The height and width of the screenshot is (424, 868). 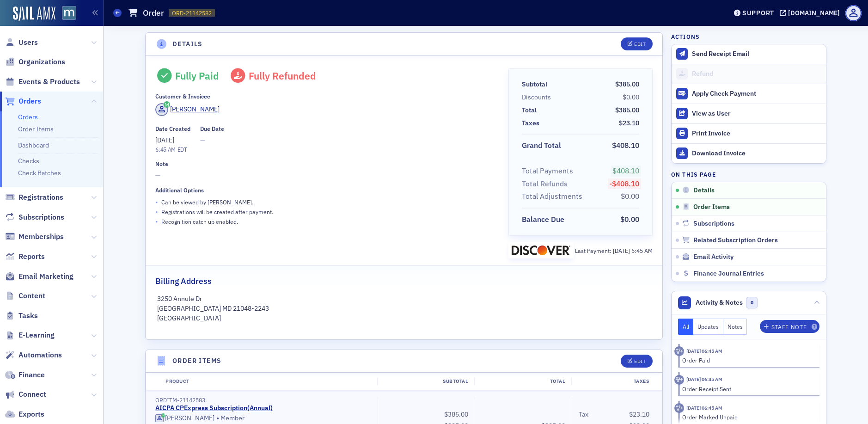 What do you see at coordinates (212, 129) in the screenshot?
I see `div: Due Date` at bounding box center [212, 129].